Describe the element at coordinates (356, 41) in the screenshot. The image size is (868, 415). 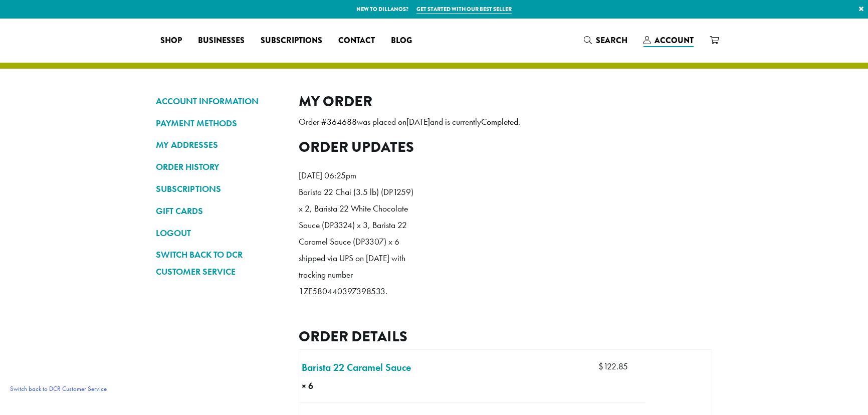
I see `span: Contact` at that location.